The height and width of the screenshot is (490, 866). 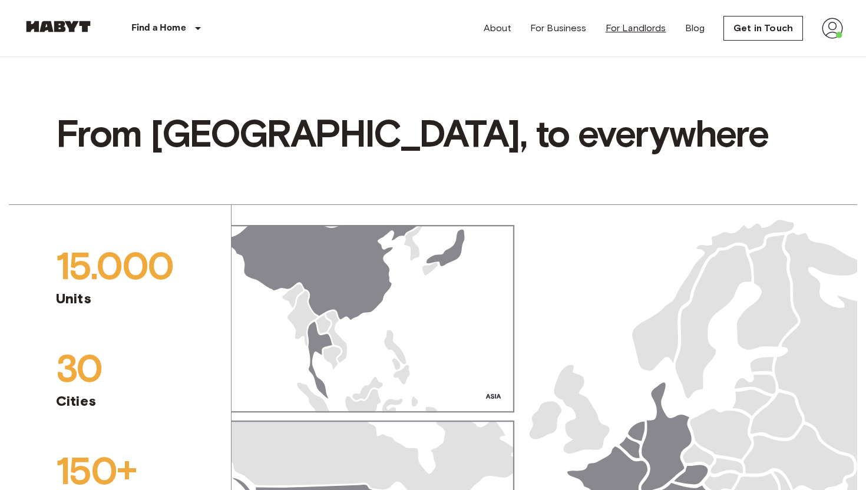 I want to click on span: 15.000, so click(x=120, y=266).